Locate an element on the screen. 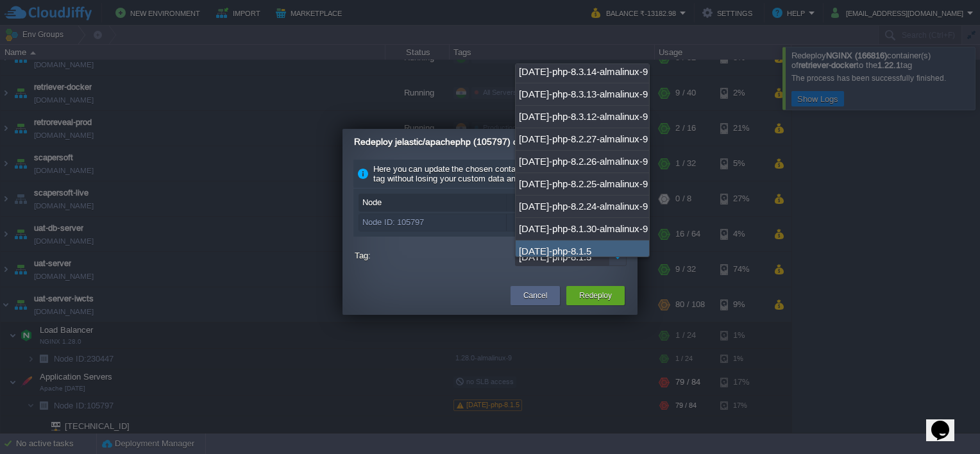  div: Here you can update the chosen containers to another template tag without losing your custom data... is located at coordinates (490, 174).